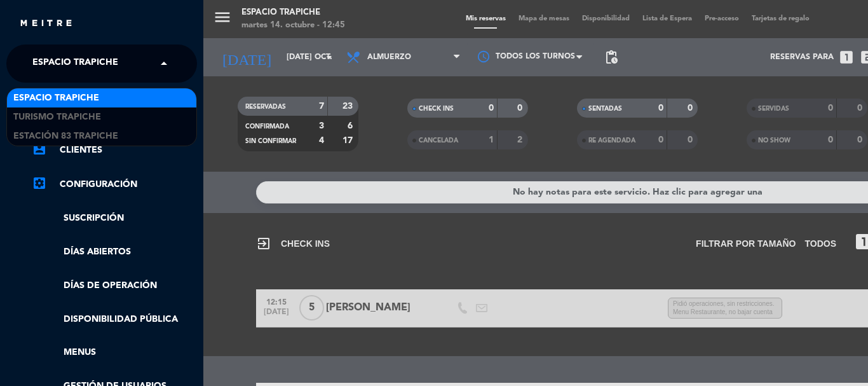  What do you see at coordinates (114, 218) in the screenshot?
I see `a: Suscripción` at bounding box center [114, 218].